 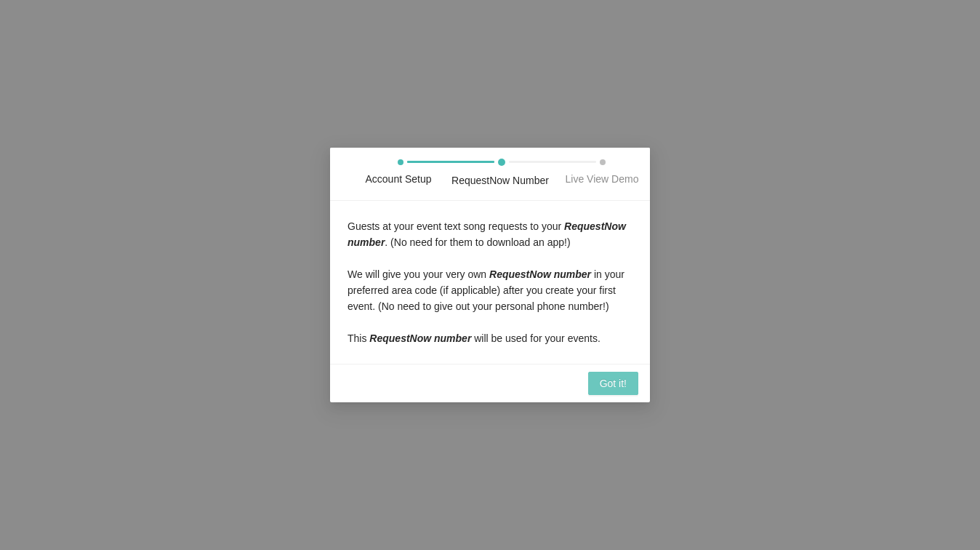 I want to click on div: Account Setup, so click(x=398, y=179).